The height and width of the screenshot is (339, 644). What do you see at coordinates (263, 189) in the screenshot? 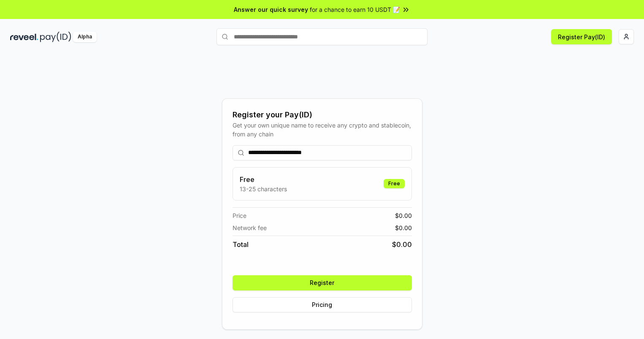
I see `p: 13-25 characters` at bounding box center [263, 189].